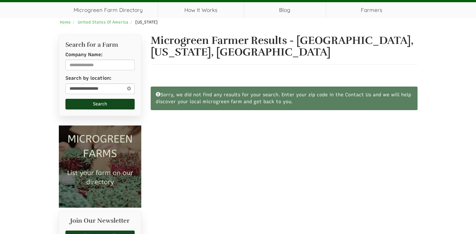 The width and height of the screenshot is (476, 234). Describe the element at coordinates (103, 22) in the screenshot. I see `a: United States Of America` at that location.